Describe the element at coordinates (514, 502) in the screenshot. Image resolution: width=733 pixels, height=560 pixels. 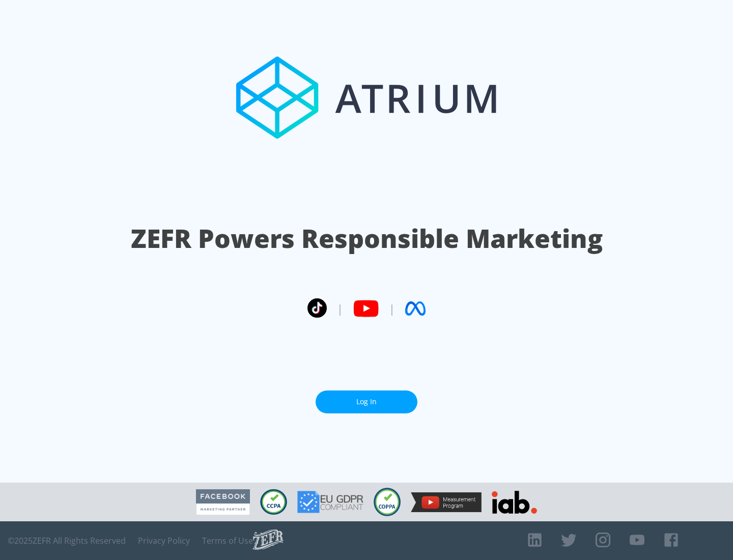
I see `img: IAB` at that location.